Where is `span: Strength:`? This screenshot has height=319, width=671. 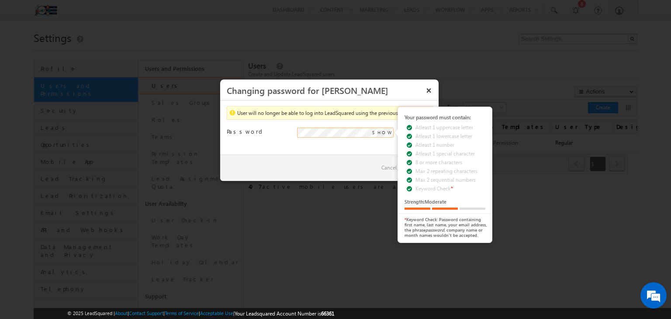
span: Strength: is located at coordinates (414, 201).